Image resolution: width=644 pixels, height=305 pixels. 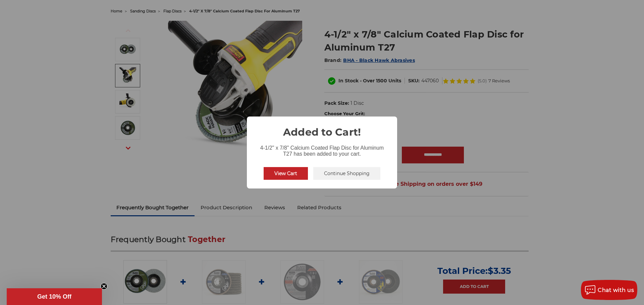 What do you see at coordinates (54, 297) in the screenshot?
I see `span: Get 10% Off` at bounding box center [54, 297].